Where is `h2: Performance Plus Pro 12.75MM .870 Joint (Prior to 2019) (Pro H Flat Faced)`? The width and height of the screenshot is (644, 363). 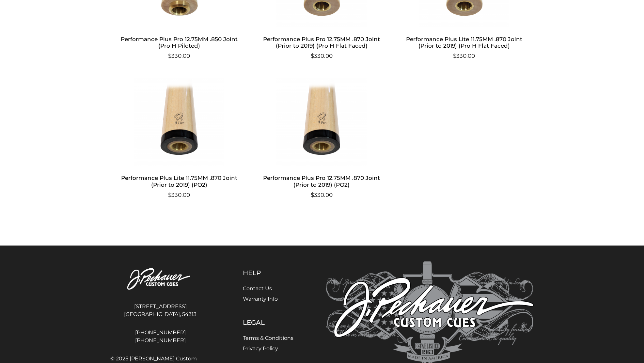 h2: Performance Plus Pro 12.75MM .870 Joint (Prior to 2019) (Pro H Flat Faced) is located at coordinates (321, 42).